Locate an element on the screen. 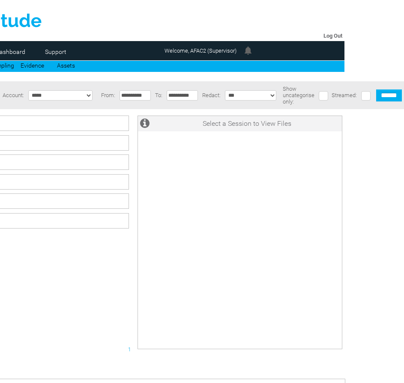  a: Assets is located at coordinates (66, 65).